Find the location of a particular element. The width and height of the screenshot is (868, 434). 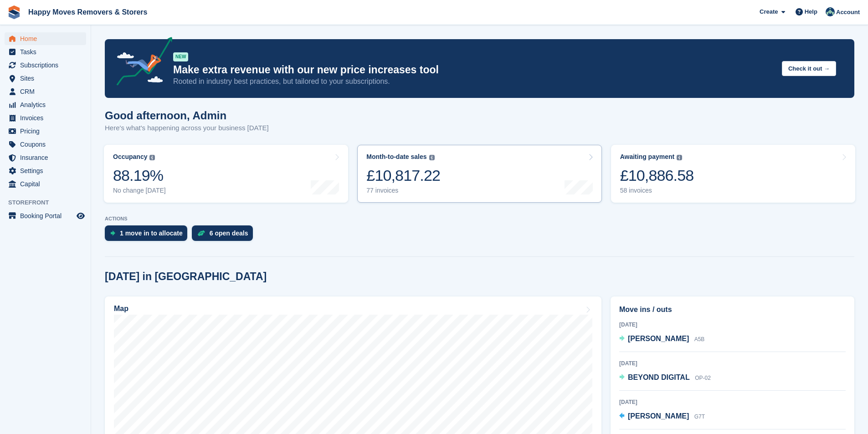

a: Happy Moves Removers & Storers is located at coordinates (88, 12).